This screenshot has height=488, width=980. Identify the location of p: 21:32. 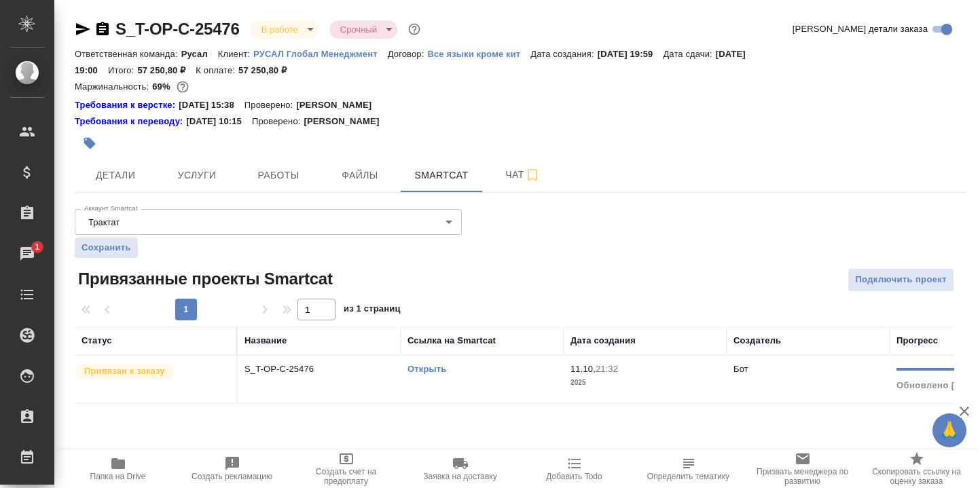
(606, 369).